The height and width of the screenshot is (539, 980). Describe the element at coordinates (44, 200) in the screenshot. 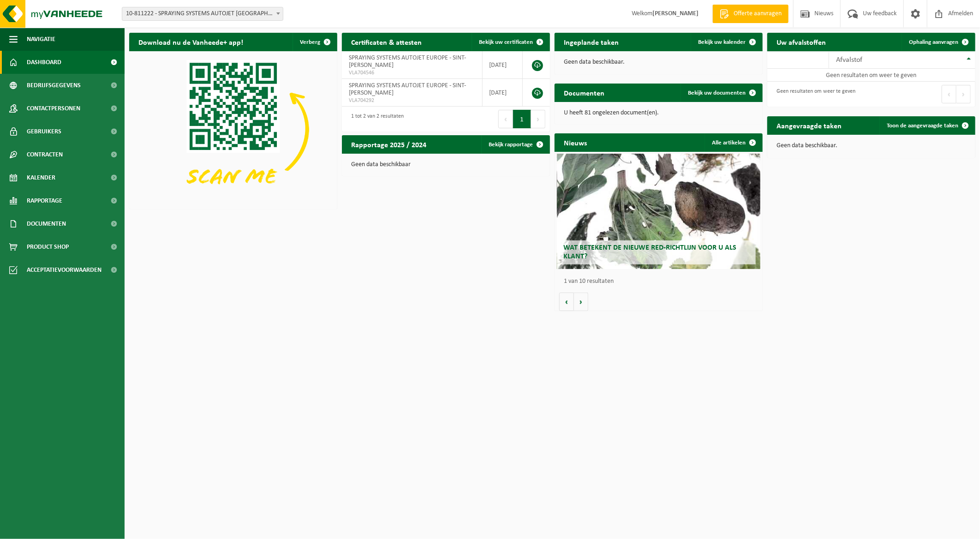

I see `span: Rapportage` at that location.